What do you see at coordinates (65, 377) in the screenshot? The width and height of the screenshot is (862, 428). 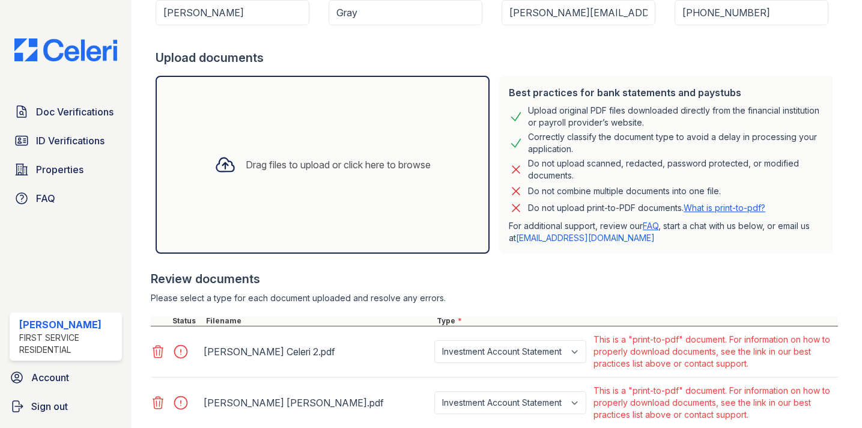 I see `a: Account` at bounding box center [65, 377].